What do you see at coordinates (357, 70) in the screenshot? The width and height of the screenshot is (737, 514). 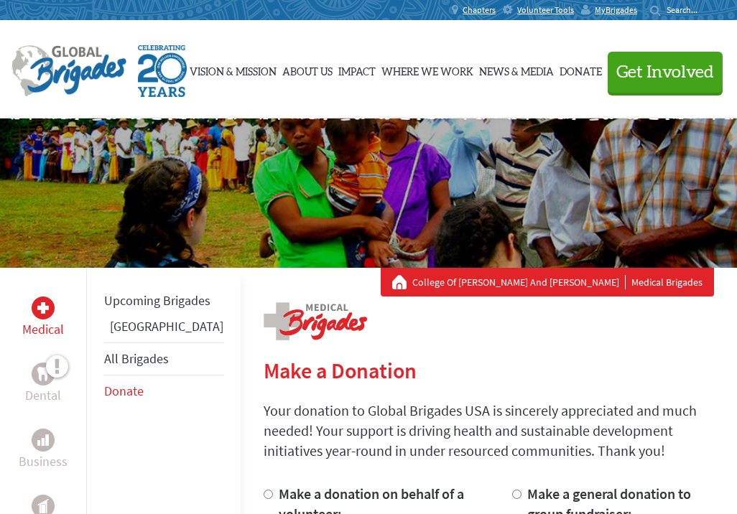 I see `a: Impact` at bounding box center [357, 70].